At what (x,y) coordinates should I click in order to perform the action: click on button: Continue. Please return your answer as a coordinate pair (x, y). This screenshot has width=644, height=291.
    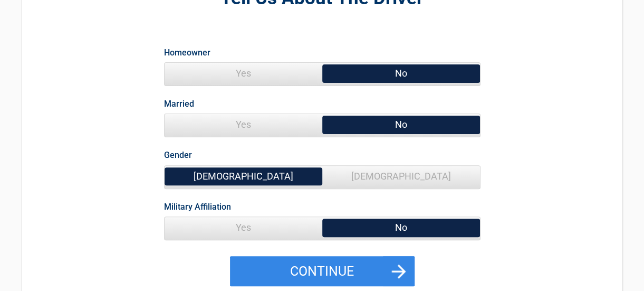
    Looking at the image, I should click on (322, 271).